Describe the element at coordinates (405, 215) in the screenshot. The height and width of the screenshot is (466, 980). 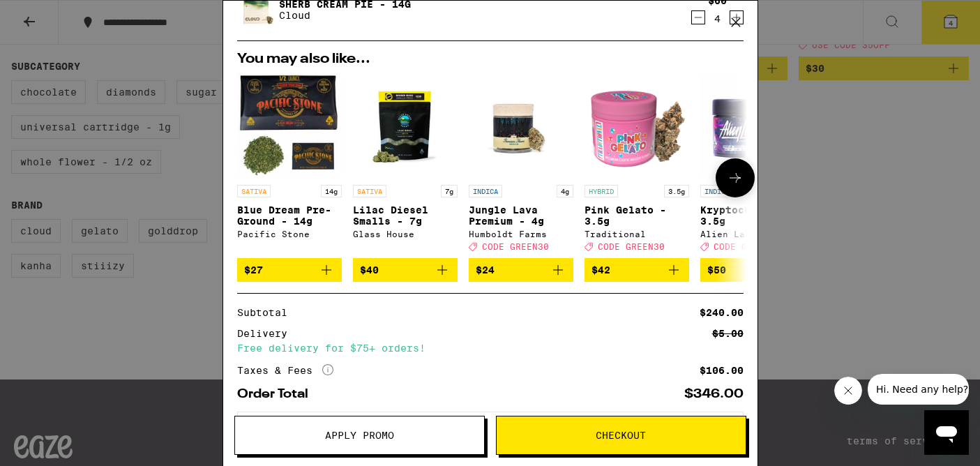
I see `p: Lilac Diesel Smalls - 7g` at that location.